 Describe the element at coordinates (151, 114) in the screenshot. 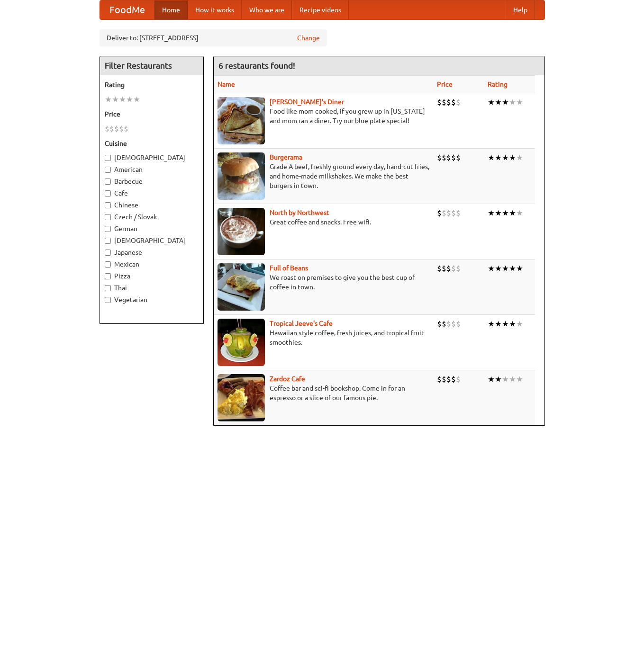

I see `h5: Price` at that location.